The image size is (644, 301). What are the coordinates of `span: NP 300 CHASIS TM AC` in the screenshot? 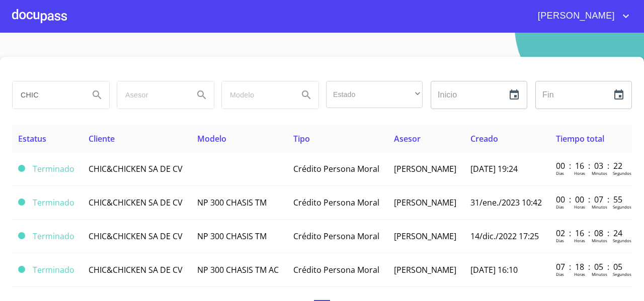 It's located at (238, 270).